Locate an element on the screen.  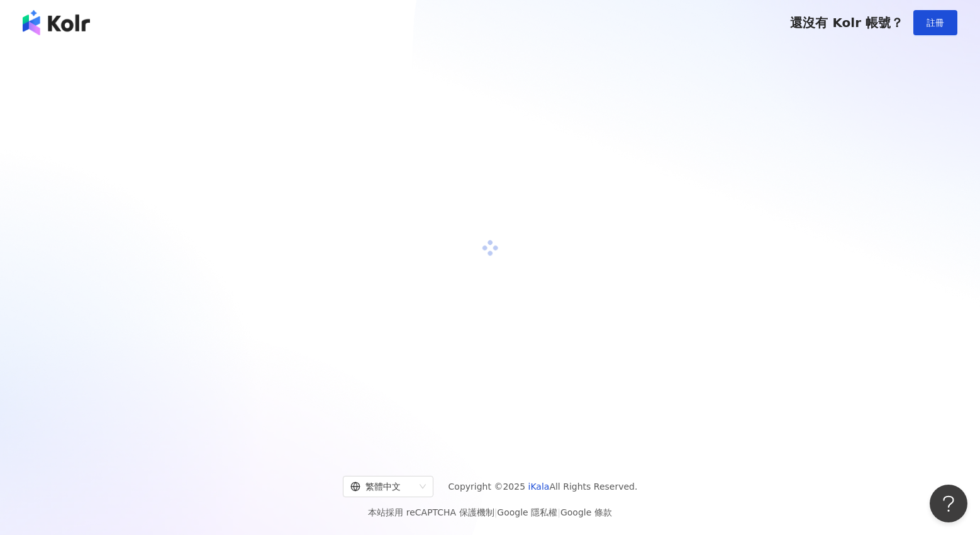
img: logo is located at coordinates (56, 23).